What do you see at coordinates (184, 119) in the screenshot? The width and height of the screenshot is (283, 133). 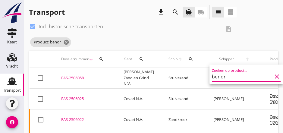 I see `td: Zandkreek` at bounding box center [184, 119].